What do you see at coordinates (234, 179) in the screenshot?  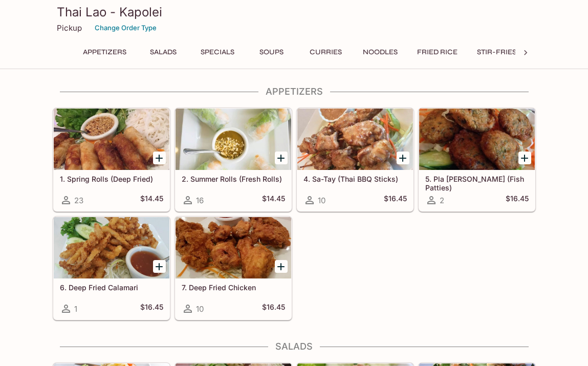 I see `h5: 2. Summer Rolls (Fresh Rolls)` at bounding box center [234, 179].